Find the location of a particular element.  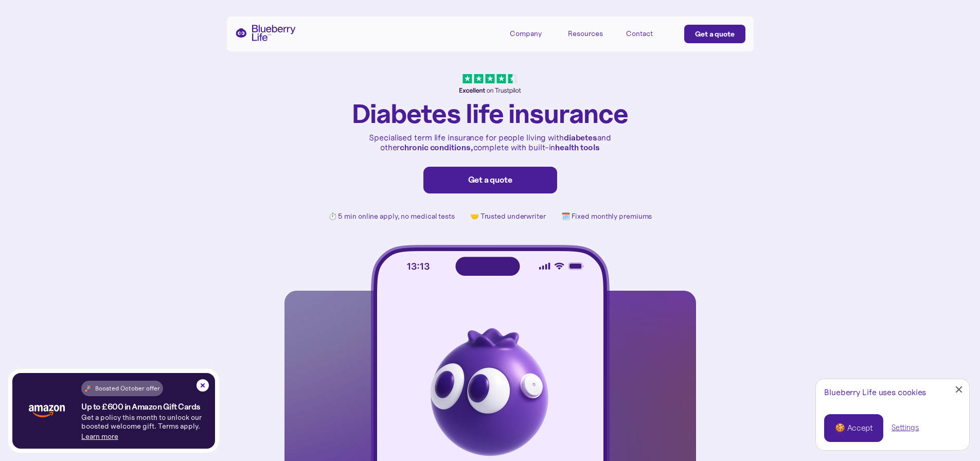

p: ⏱️ 5 min online apply, no medical tests is located at coordinates (391, 216).